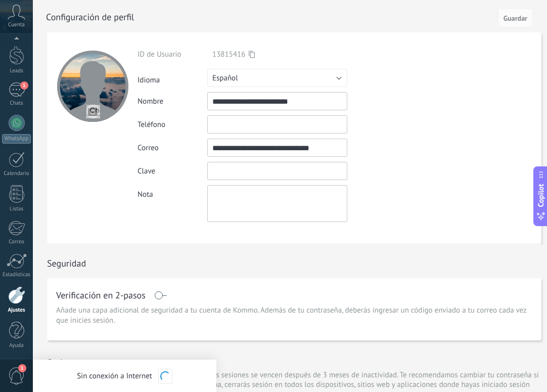  I want to click on div: WhatsApp, so click(16, 138).